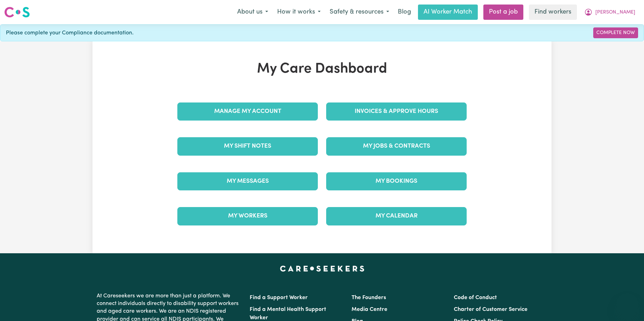  I want to click on a: Charter of Customer Service, so click(491, 310).